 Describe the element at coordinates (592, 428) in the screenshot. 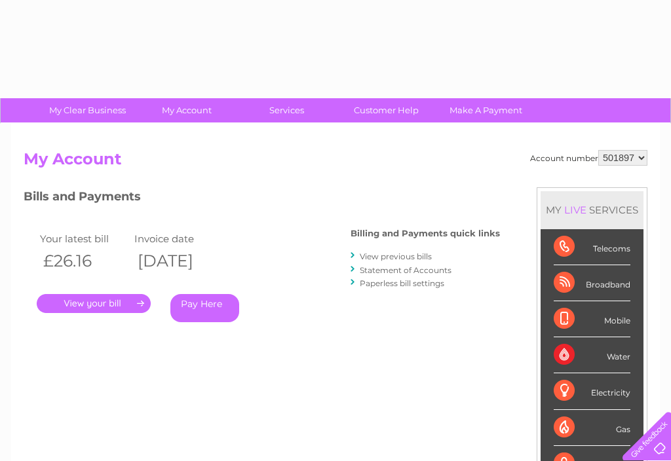

I see `div: Gas` at that location.